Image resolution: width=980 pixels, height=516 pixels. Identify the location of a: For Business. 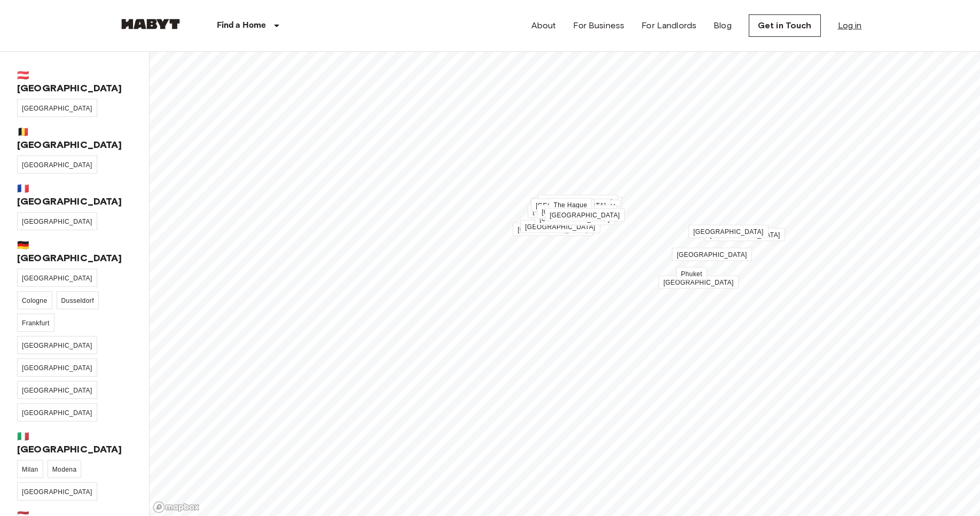
(599, 26).